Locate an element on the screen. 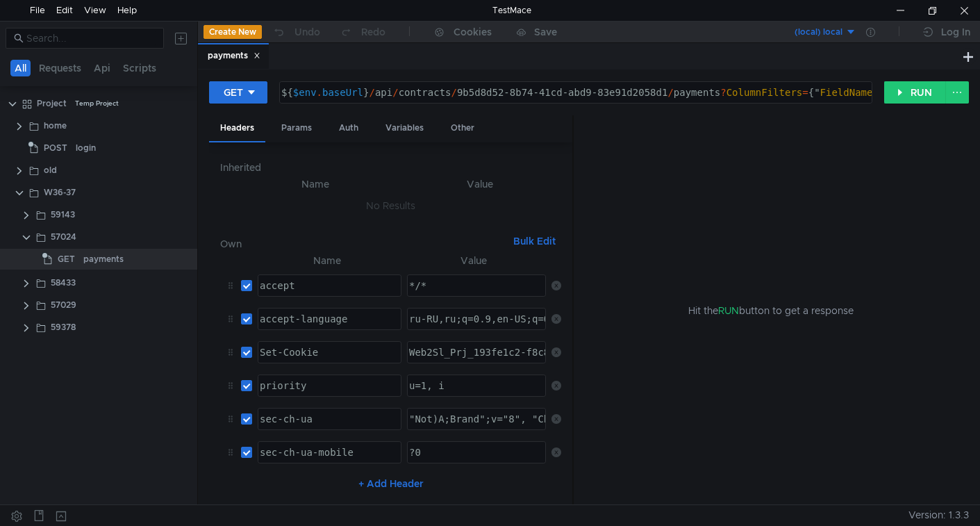 The height and width of the screenshot is (526, 980). div: Temp Project is located at coordinates (96, 104).